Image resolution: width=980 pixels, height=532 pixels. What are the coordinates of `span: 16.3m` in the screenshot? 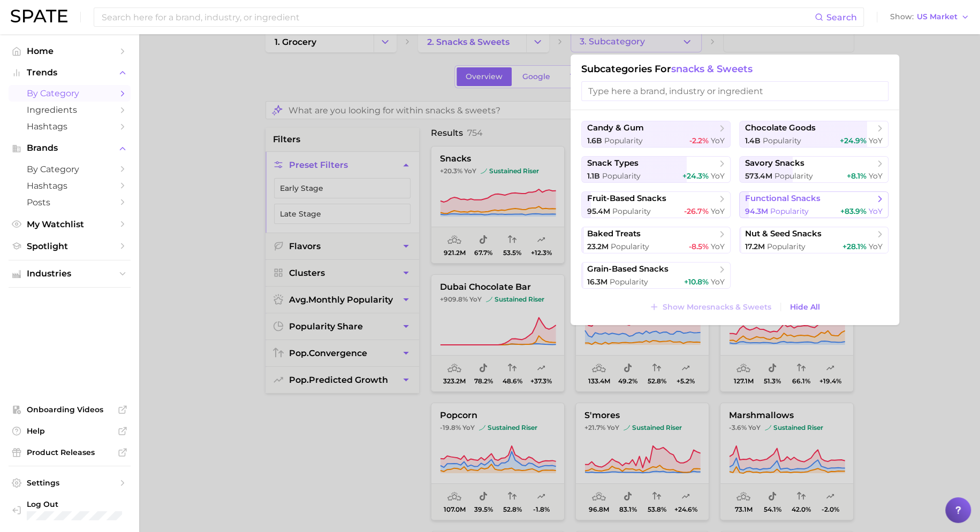 It's located at (598, 282).